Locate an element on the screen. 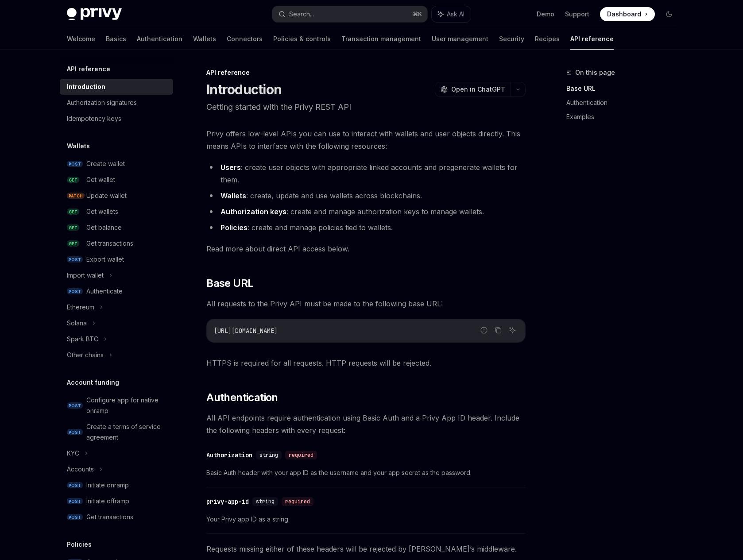 The height and width of the screenshot is (560, 743). a: PATCHUpdate wallet is located at coordinates (116, 195).